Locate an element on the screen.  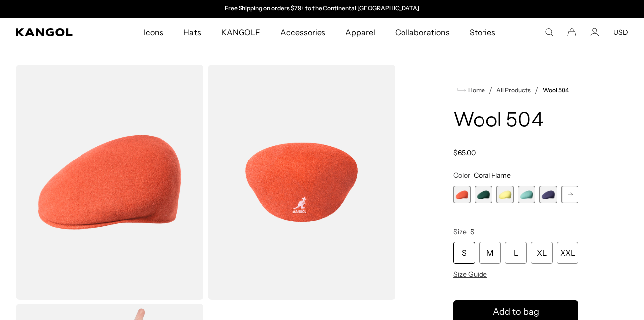
span: Accessories is located at coordinates (303, 32).